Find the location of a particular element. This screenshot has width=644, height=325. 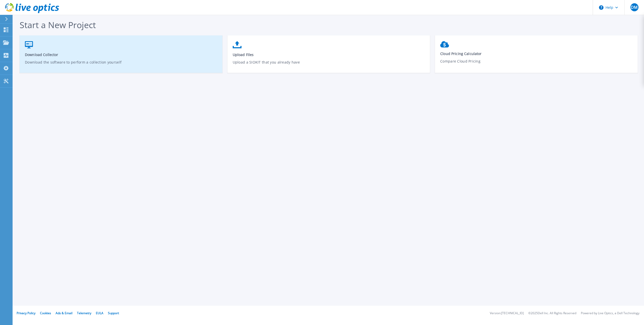

a: Telemetry is located at coordinates (84, 313).